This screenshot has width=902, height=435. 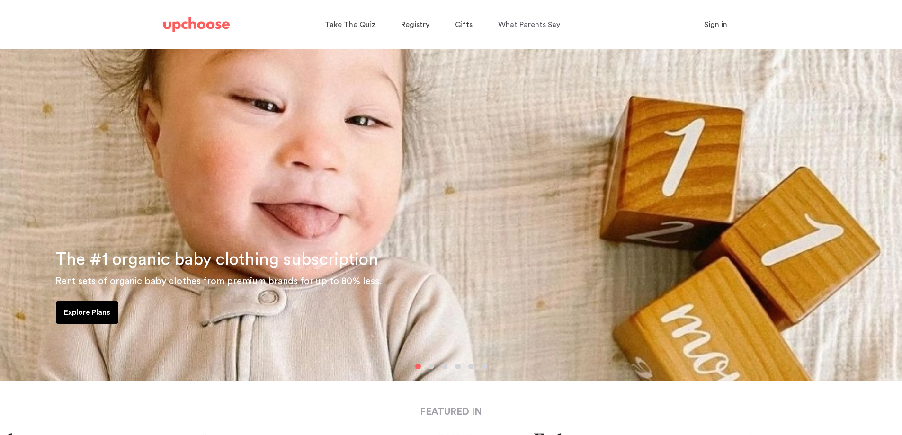 I want to click on strong: FEATURED IN, so click(x=451, y=412).